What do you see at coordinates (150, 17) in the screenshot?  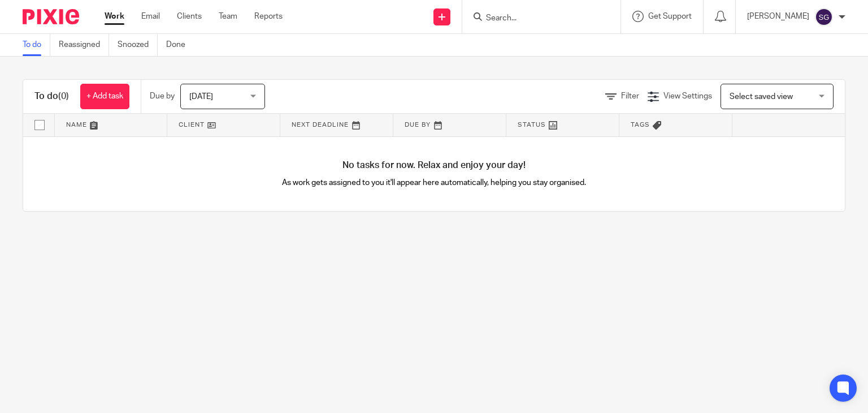 I see `a: Email` at bounding box center [150, 17].